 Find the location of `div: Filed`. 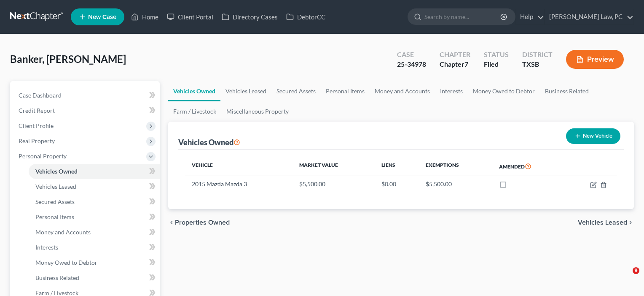

div: Filed is located at coordinates (496, 64).